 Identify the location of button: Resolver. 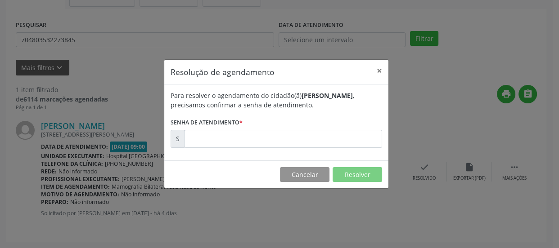
(357, 175).